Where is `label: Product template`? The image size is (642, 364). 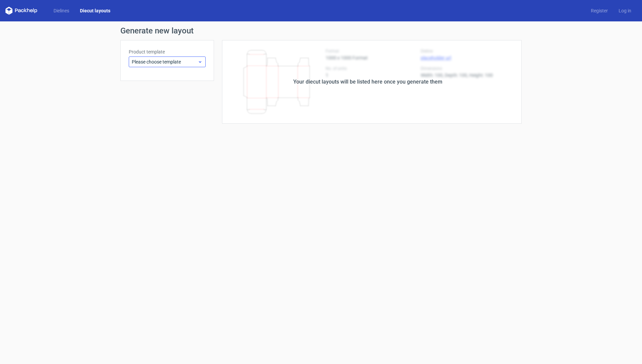
label: Product template is located at coordinates (167, 52).